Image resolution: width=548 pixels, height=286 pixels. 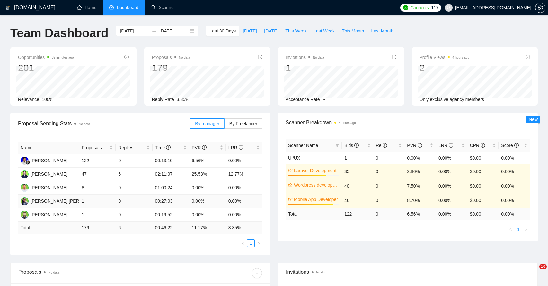 What do you see at coordinates (420, 8) in the screenshot?
I see `span: Connects:` at bounding box center [420, 8].